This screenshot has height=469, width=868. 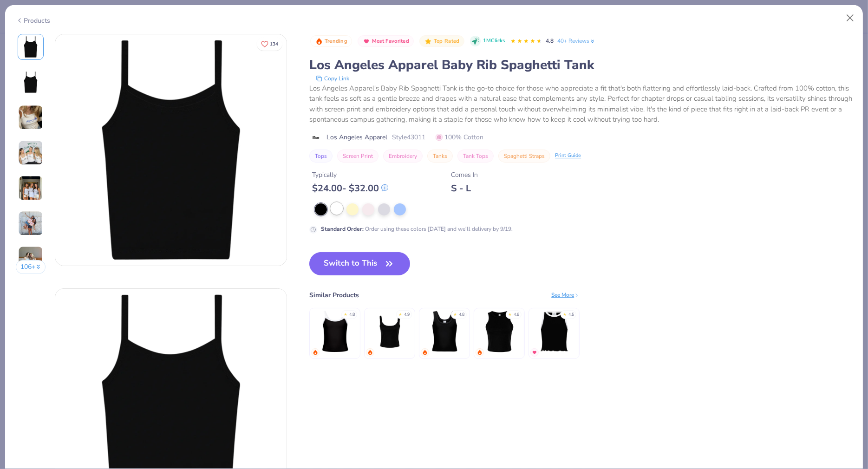 I want to click on img: Most Favorited sort, so click(x=366, y=41).